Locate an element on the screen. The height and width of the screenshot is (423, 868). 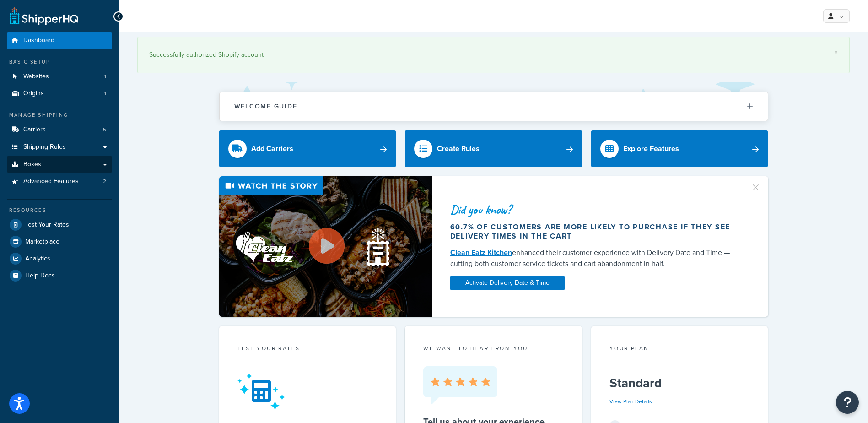
a: Origins1 is located at coordinates (59, 93).